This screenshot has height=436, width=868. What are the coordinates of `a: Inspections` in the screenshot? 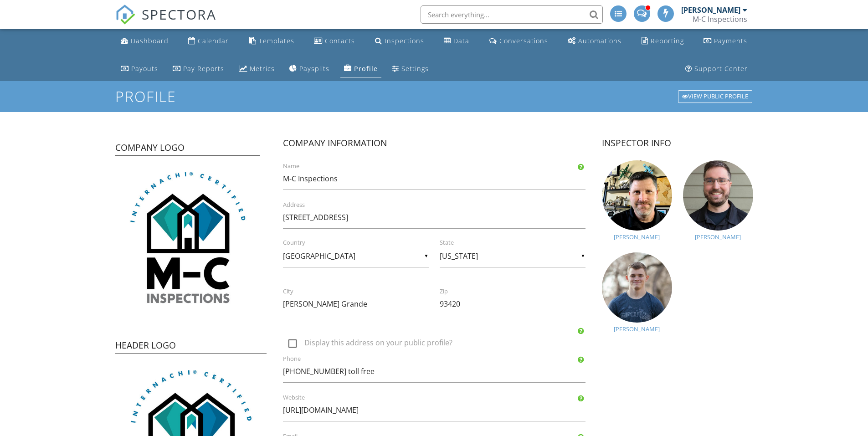 It's located at (400, 41).